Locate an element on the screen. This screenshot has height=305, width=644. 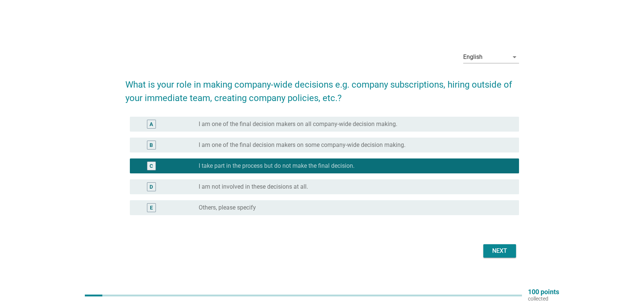
label: I am one of the final decision makers on some company-wide decision making. is located at coordinates (302, 145).